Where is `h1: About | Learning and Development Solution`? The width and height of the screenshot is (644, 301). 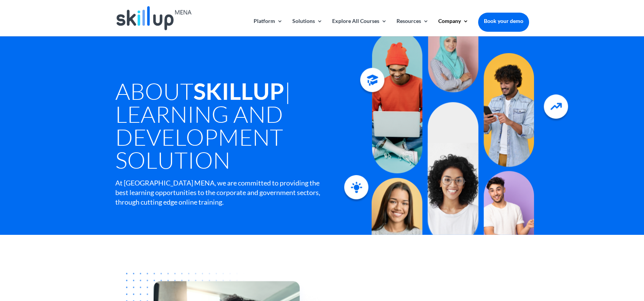
h1: About | Learning and Development Solution is located at coordinates (235, 127).